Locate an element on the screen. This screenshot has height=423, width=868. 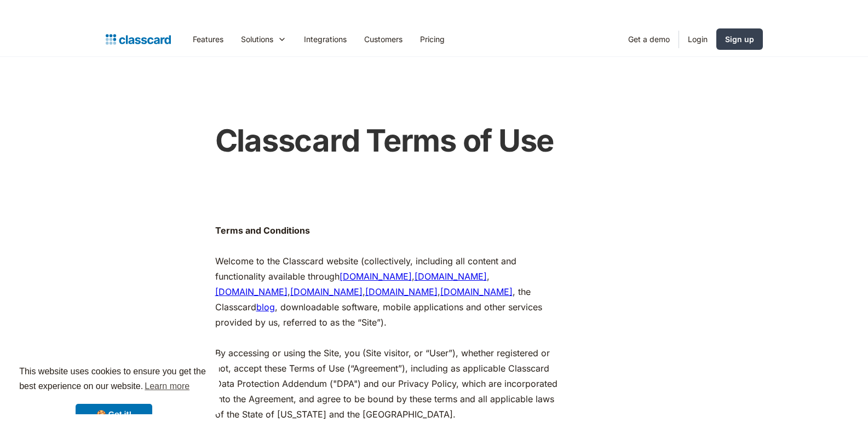
a: learn more about cookies is located at coordinates (167, 386).